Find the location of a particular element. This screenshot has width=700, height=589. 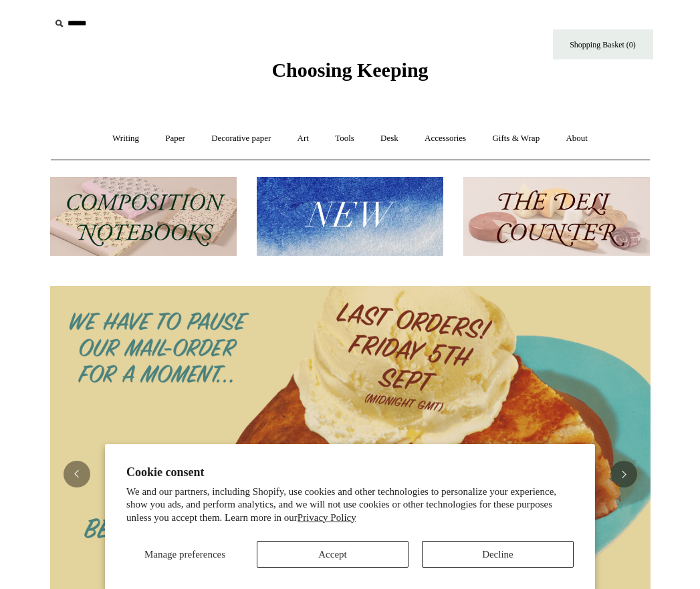

a: Paper is located at coordinates (175, 138).